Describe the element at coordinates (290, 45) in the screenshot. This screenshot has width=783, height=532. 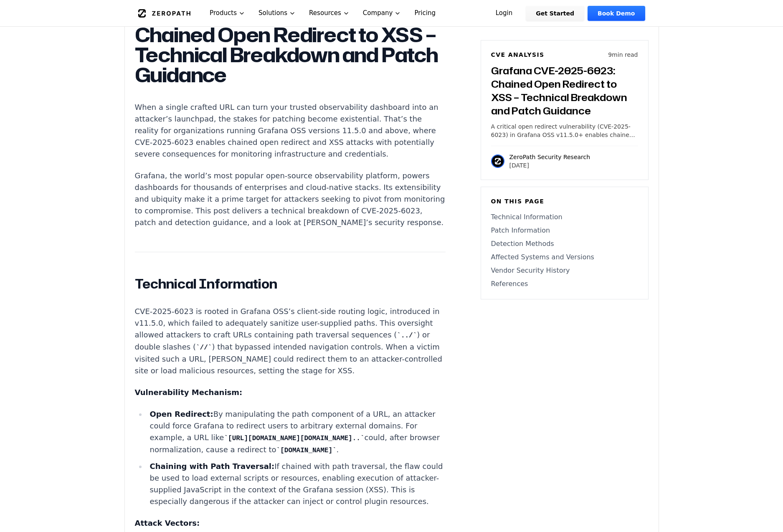
I see `h1: Grafana CVE-2025-6023: Chained Open Redirect to XSS – Technical Breakdown and Patch Guidance` at that location.